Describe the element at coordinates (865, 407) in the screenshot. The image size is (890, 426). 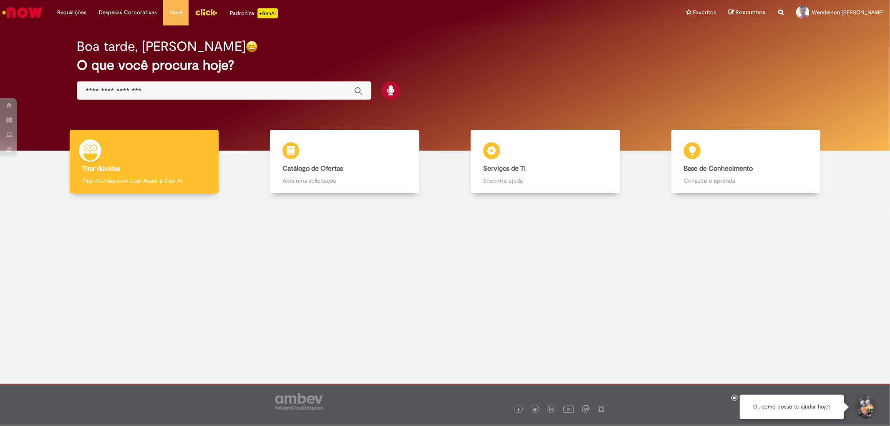
I see `button: Iniciar Conversa de Suporte` at that location.